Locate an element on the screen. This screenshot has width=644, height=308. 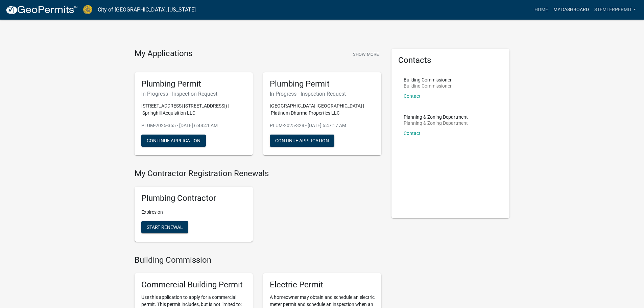
p: Expires on is located at coordinates (194, 212).